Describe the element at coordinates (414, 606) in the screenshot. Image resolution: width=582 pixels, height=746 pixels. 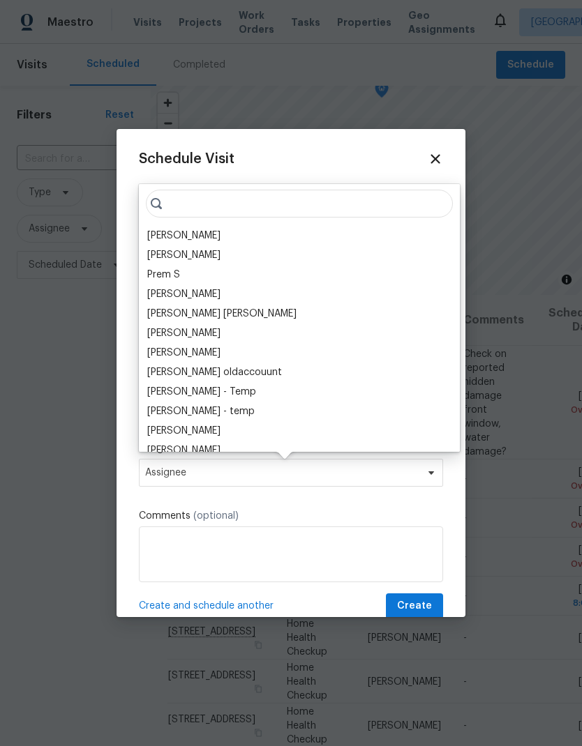
I see `span: Create` at that location.